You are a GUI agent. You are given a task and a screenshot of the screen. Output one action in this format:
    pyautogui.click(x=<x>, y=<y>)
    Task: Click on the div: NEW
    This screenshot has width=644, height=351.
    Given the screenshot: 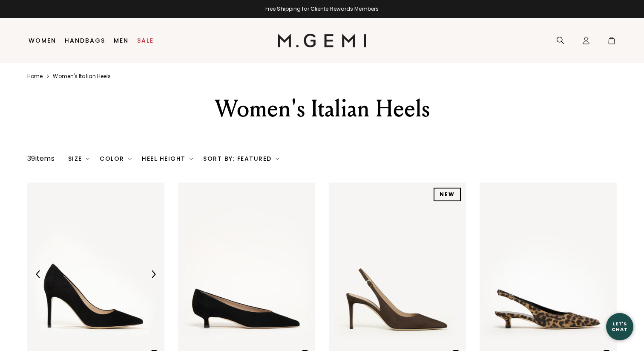 What is the action you would take?
    pyautogui.click(x=447, y=195)
    